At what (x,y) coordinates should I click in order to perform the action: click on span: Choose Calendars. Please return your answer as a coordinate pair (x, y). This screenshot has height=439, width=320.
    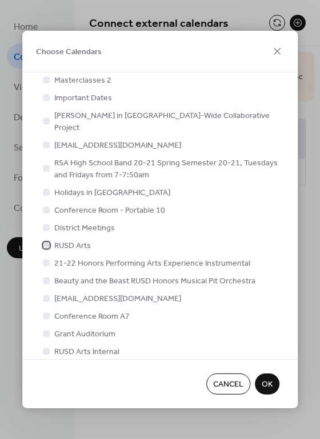
    Looking at the image, I should click on (68, 52).